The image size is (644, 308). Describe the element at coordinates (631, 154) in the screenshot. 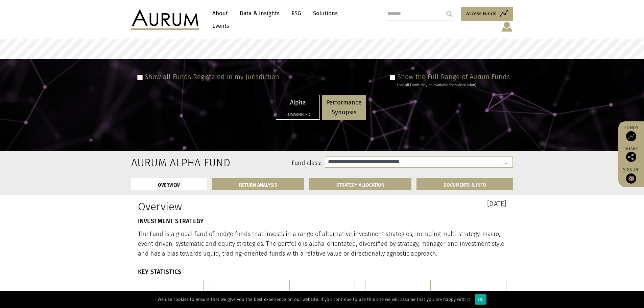

I see `div: Share` at that location.